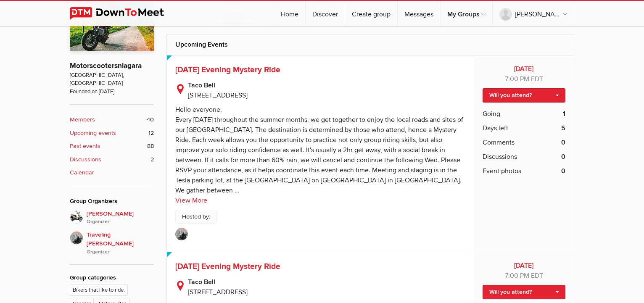 This screenshot has width=644, height=303. What do you see at coordinates (196, 217) in the screenshot?
I see `p: Hosted by:` at bounding box center [196, 217].